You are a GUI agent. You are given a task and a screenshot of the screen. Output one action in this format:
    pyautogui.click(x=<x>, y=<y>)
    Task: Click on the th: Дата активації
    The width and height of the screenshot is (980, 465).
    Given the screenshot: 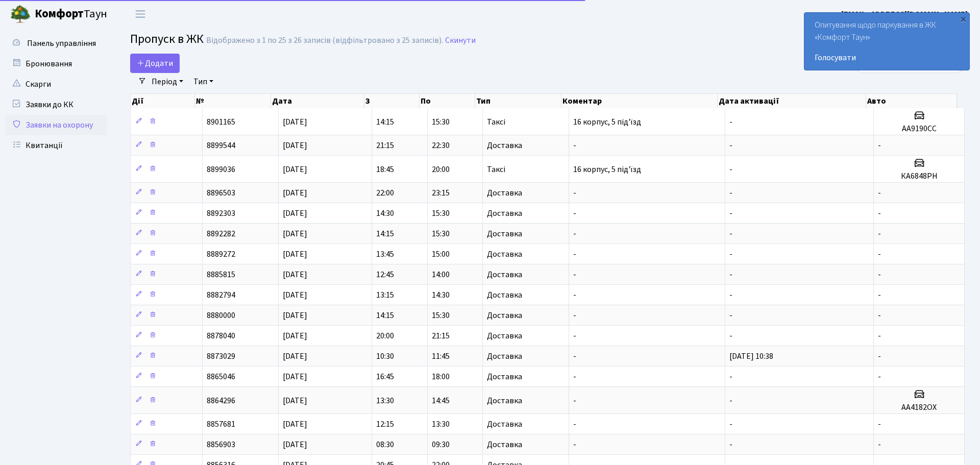 What is the action you would take?
    pyautogui.click(x=792, y=101)
    